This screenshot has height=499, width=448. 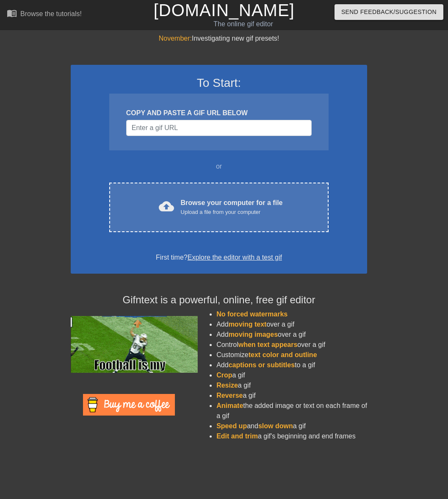 I want to click on span: captions or subtitles, so click(x=262, y=365).